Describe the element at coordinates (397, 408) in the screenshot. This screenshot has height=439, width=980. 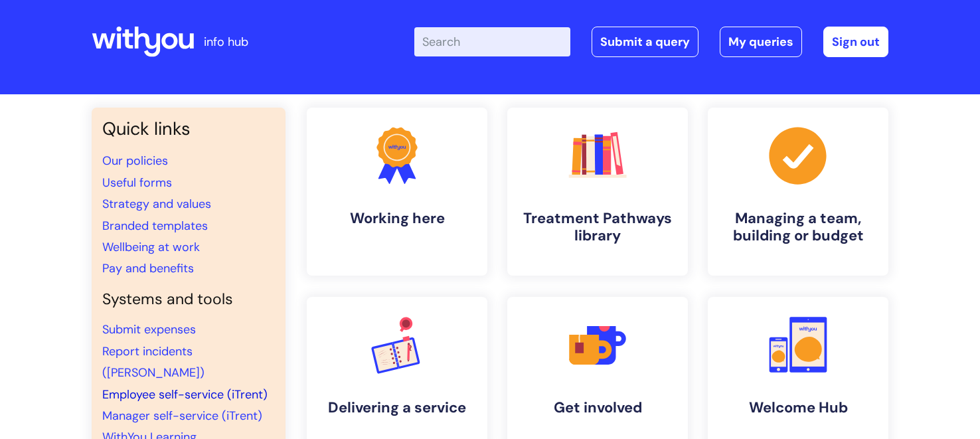
I see `h4: Delivering a service` at that location.